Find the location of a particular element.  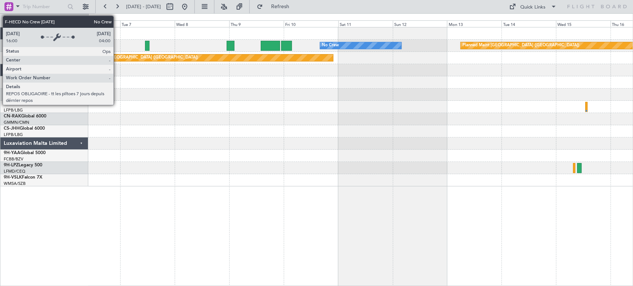

div: Mon 6 is located at coordinates (93, 24).